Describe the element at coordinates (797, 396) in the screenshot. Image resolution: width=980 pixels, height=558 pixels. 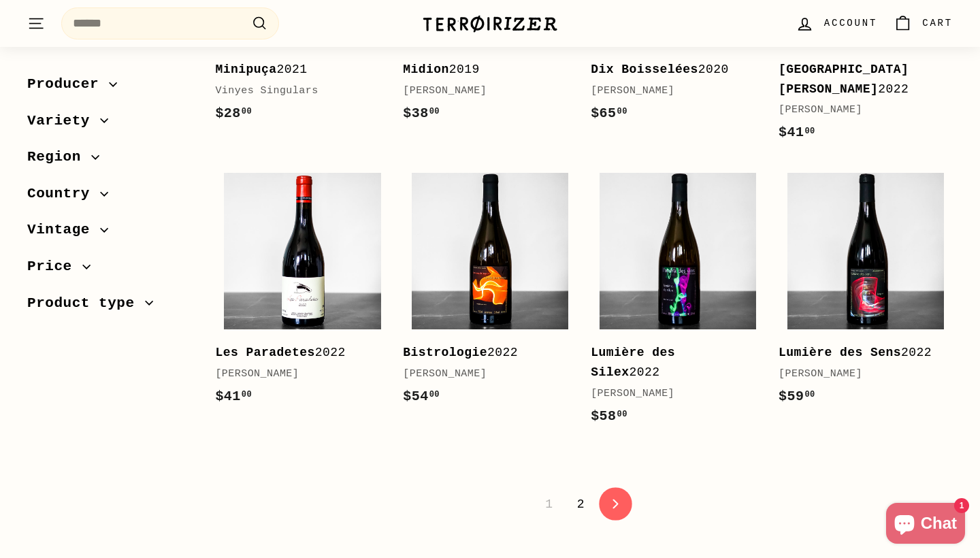
I see `span: $59` at that location.